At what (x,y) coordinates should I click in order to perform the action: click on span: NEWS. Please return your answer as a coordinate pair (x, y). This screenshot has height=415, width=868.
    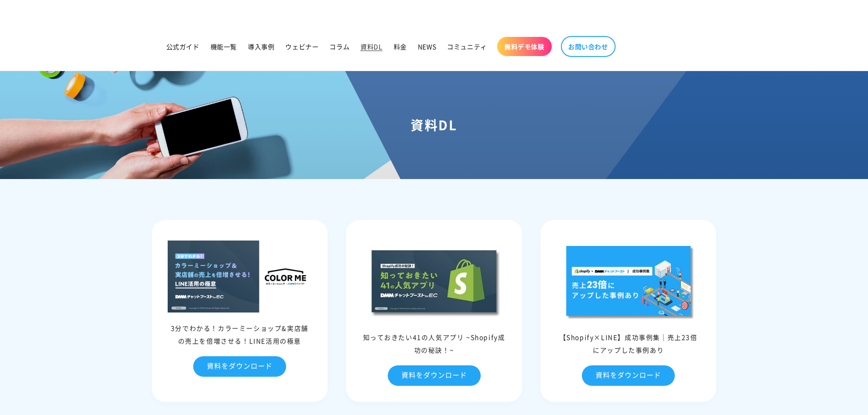
    Looking at the image, I should click on (427, 47).